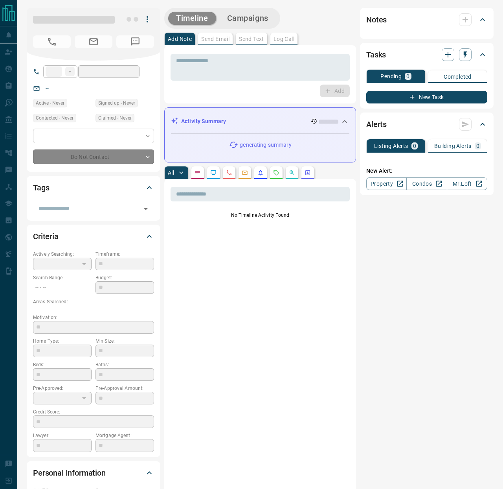 The width and height of the screenshot is (503, 489). What do you see at coordinates (391, 76) in the screenshot?
I see `p: Pending` at bounding box center [391, 76].